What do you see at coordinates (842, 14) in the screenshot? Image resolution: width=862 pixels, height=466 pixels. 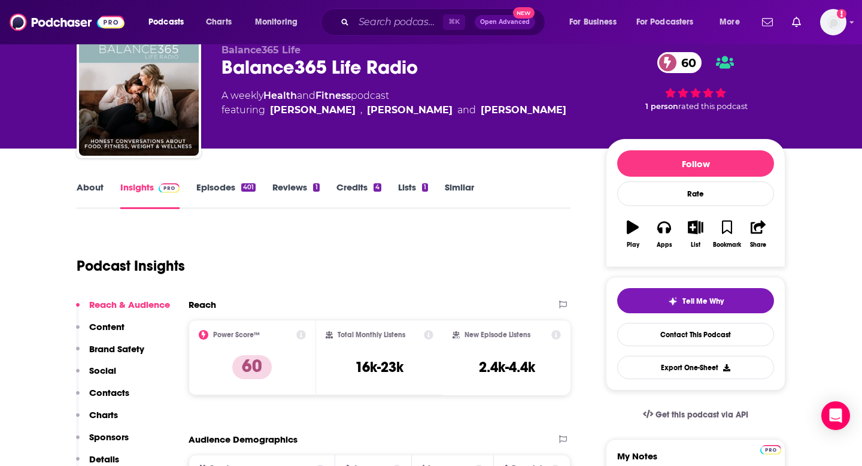 I see `svg: Add a profile image` at bounding box center [842, 14].